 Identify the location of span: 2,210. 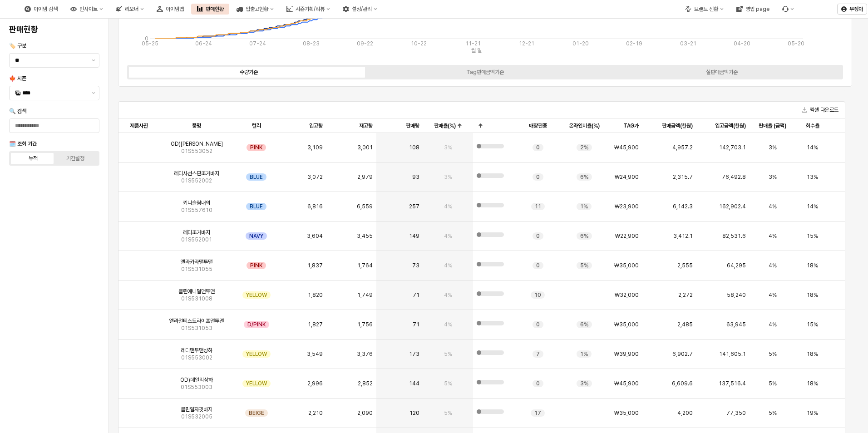
(316, 413).